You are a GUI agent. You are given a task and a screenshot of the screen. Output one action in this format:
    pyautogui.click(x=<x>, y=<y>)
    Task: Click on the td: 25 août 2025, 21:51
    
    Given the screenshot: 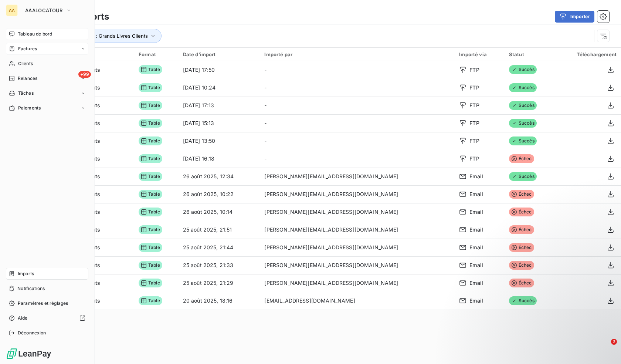 What is the action you would take?
    pyautogui.click(x=219, y=229)
    